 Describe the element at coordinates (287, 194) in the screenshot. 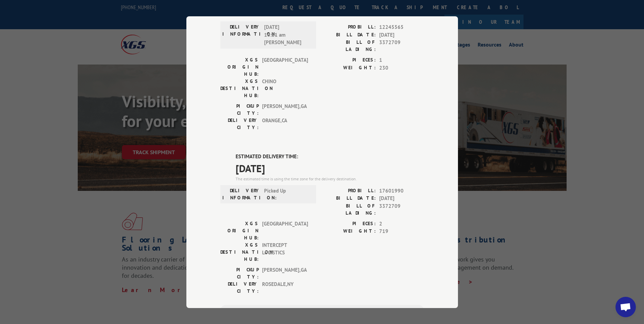

I see `span: Picked Up` at that location.